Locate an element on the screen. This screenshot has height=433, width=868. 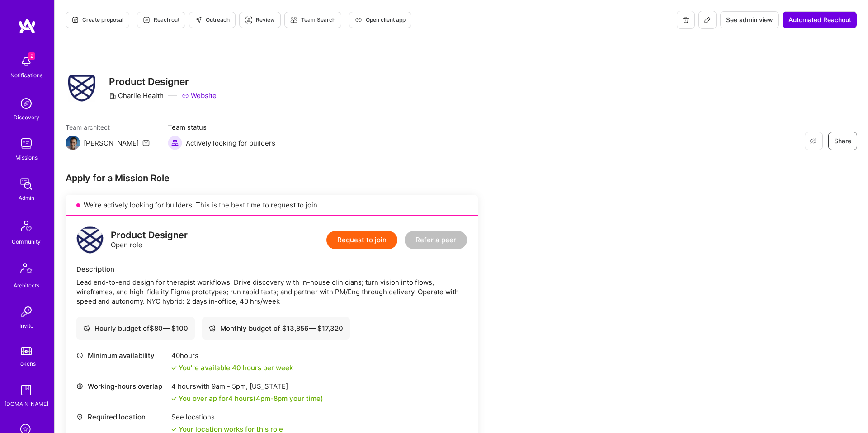
span: Automated Reachout is located at coordinates (820, 20).